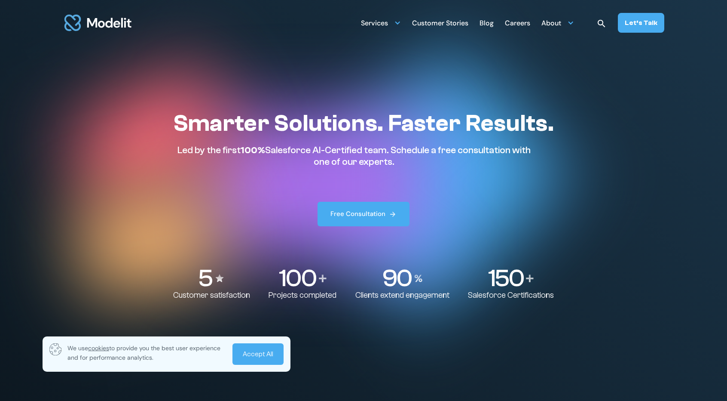 The height and width of the screenshot is (401, 727). Describe the element at coordinates (487, 24) in the screenshot. I see `div: Blog` at that location.